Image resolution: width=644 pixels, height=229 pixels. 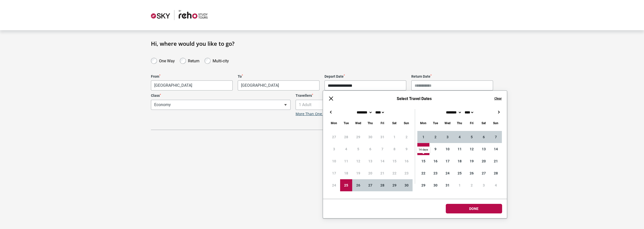 I want to click on a: More Than One Traveller?, so click(x=318, y=113).